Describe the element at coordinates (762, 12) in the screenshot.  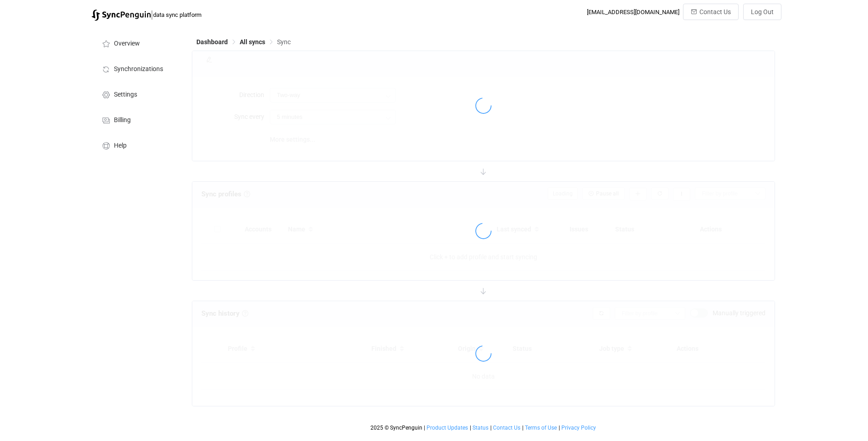
I see `button: Log Out` at that location.